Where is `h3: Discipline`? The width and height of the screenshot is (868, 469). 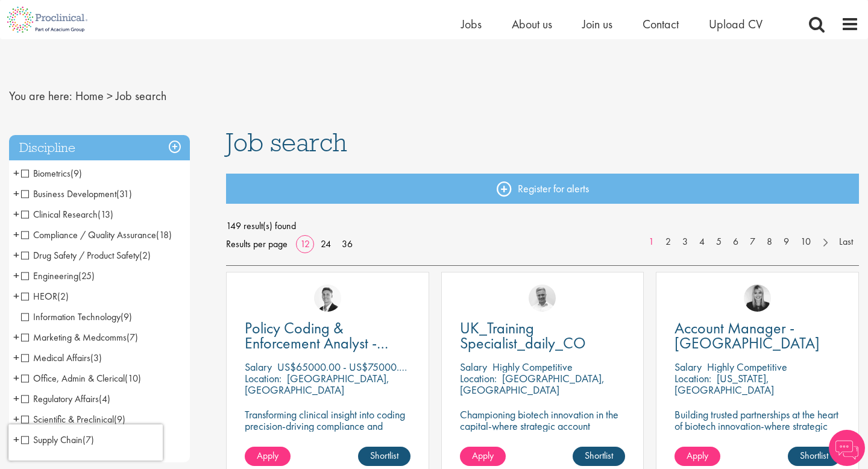 h3: Discipline is located at coordinates (99, 148).